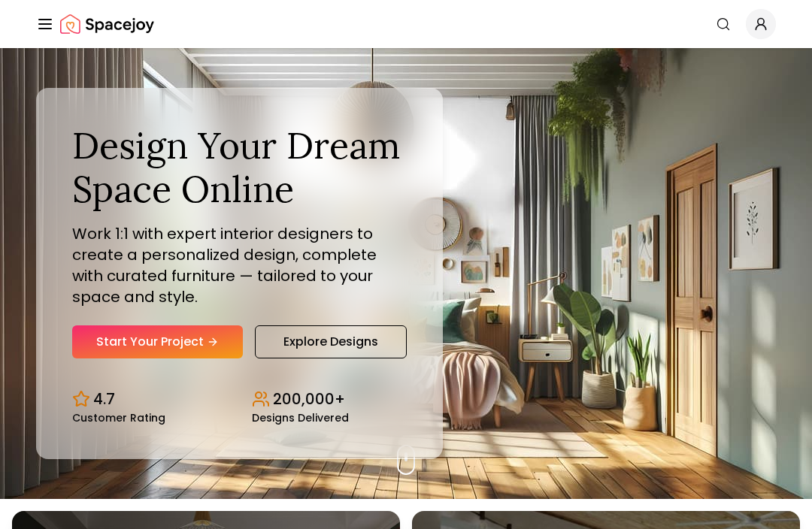  I want to click on a: Explore Designs, so click(331, 342).